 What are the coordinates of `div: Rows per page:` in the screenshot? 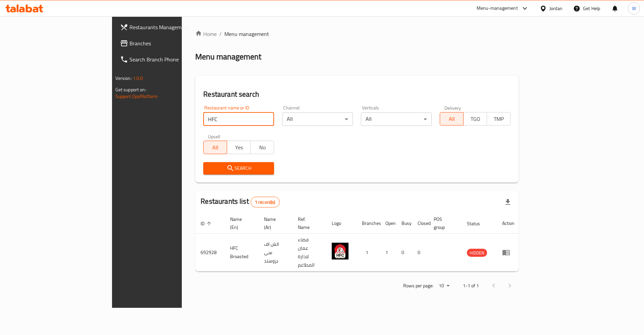 It's located at (444, 286).